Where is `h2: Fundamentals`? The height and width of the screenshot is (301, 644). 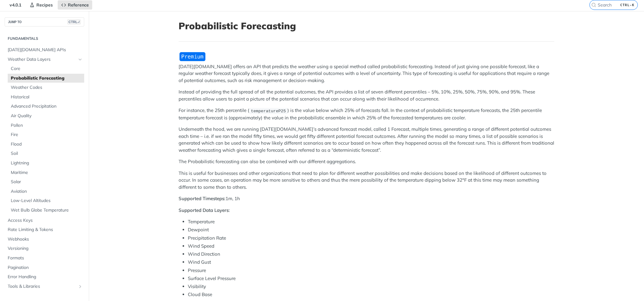
h2: Fundamentals is located at coordinates (45, 38).